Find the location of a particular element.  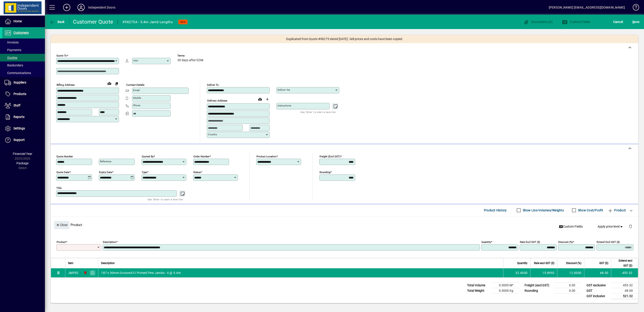

span: Product History is located at coordinates (495, 210).